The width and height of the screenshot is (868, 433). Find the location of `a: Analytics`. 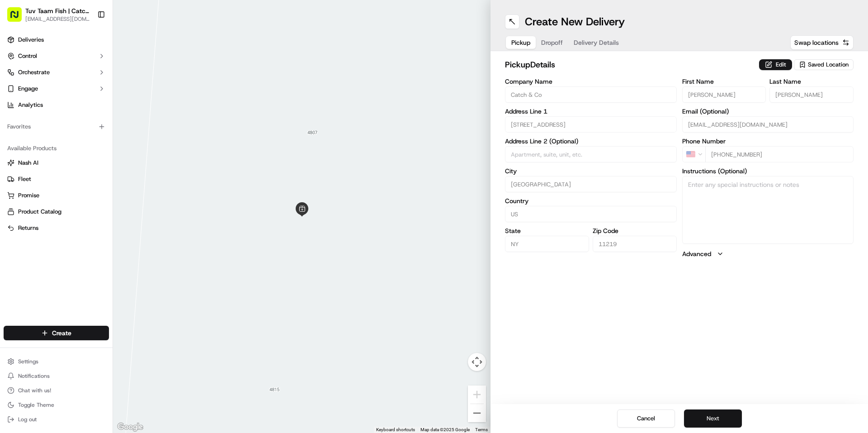

a: Analytics is located at coordinates (56, 105).